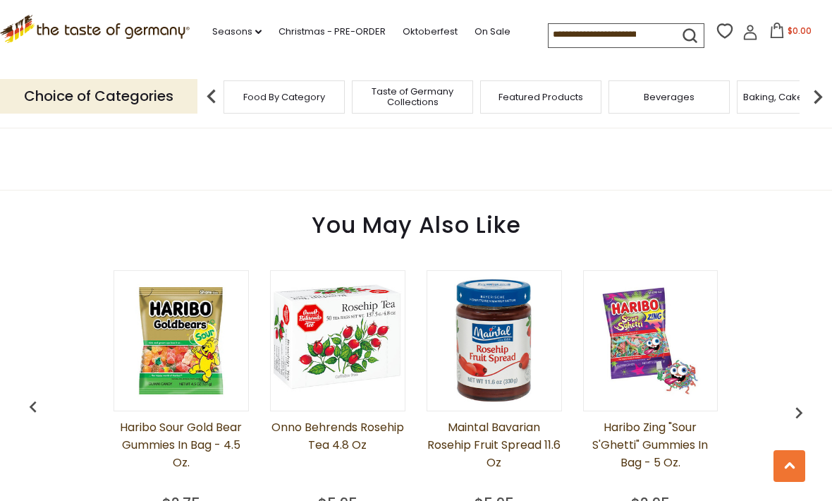 The image size is (832, 501). I want to click on a: Food By Category, so click(284, 97).